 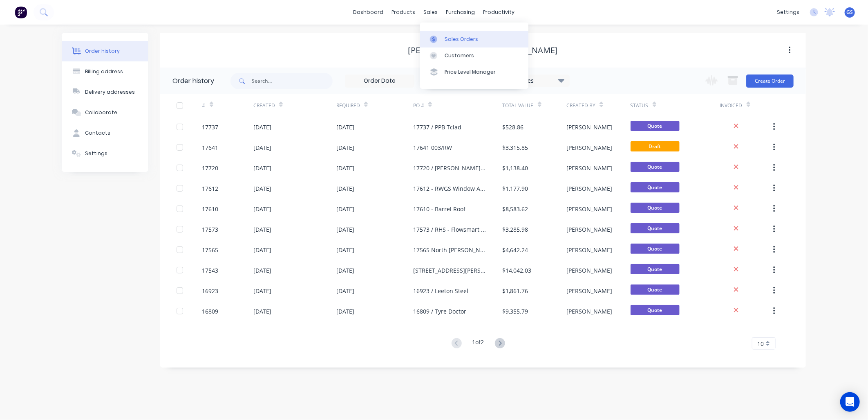 I want to click on div: 17641 003/RW, so click(x=432, y=148).